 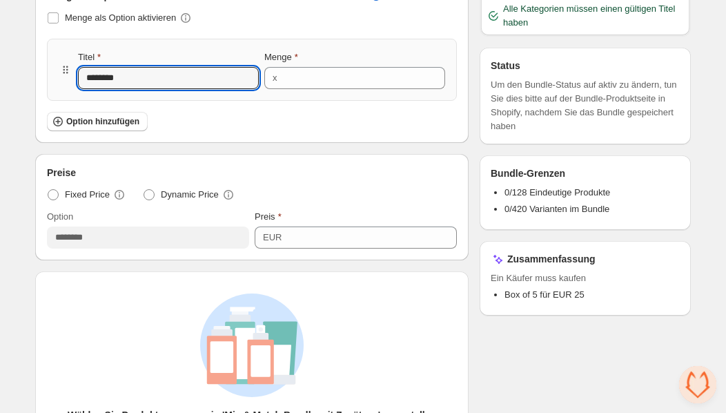 I want to click on span: 0/420 Varianten im Bundle, so click(x=557, y=208).